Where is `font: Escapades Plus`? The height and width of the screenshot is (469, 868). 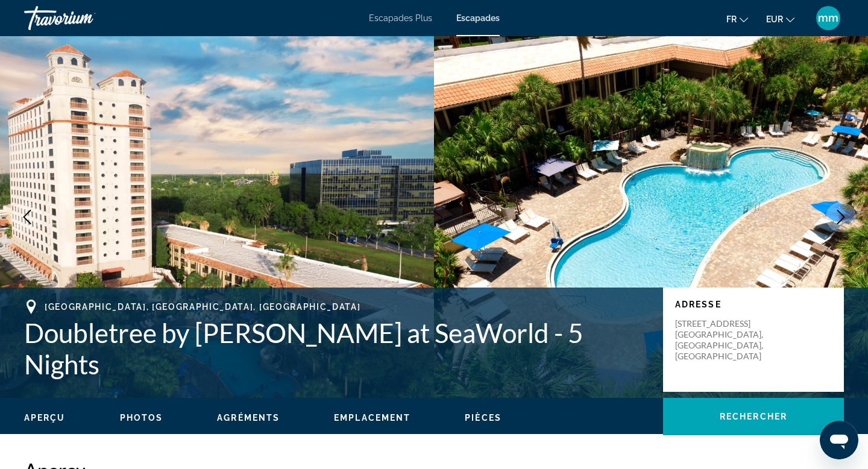 font: Escapades Plus is located at coordinates (400, 18).